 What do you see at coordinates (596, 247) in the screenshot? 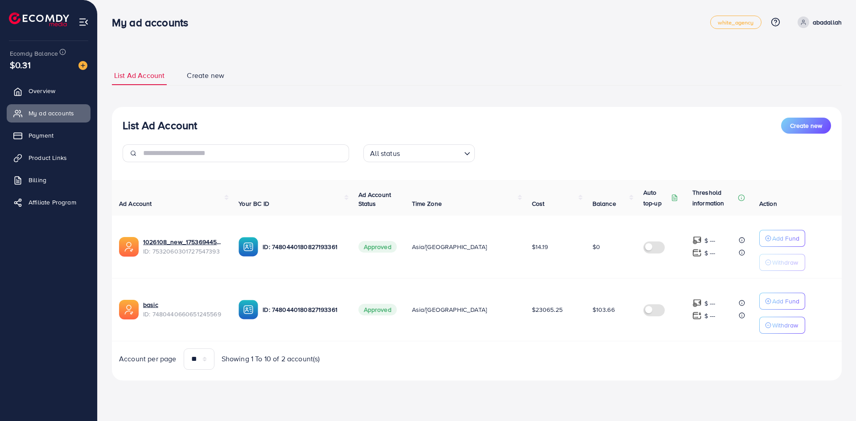
I see `span: $0` at bounding box center [596, 247].